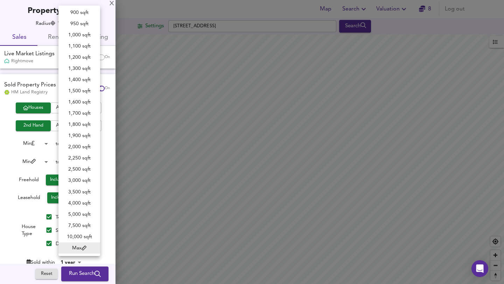 The image size is (504, 284). I want to click on li: 1,100 sqft, so click(79, 46).